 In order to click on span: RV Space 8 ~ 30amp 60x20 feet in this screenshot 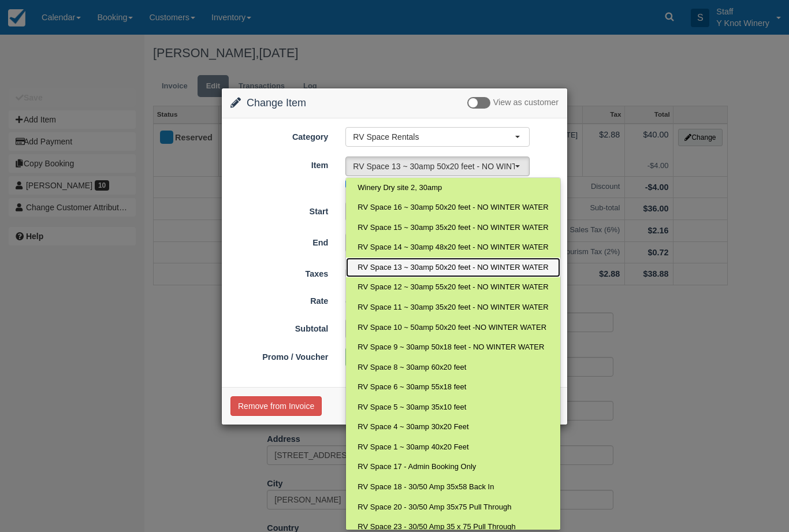, I will do `click(411, 367)`.